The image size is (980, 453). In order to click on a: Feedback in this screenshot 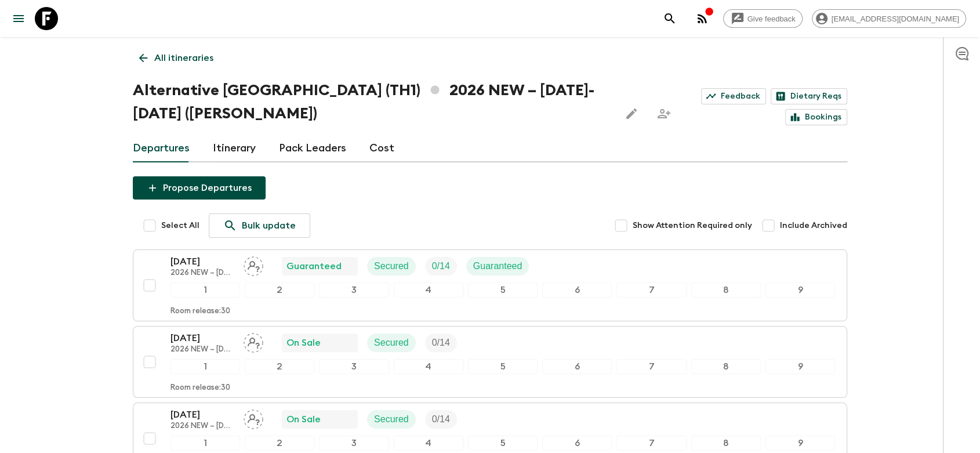, I will do `click(733, 96)`.